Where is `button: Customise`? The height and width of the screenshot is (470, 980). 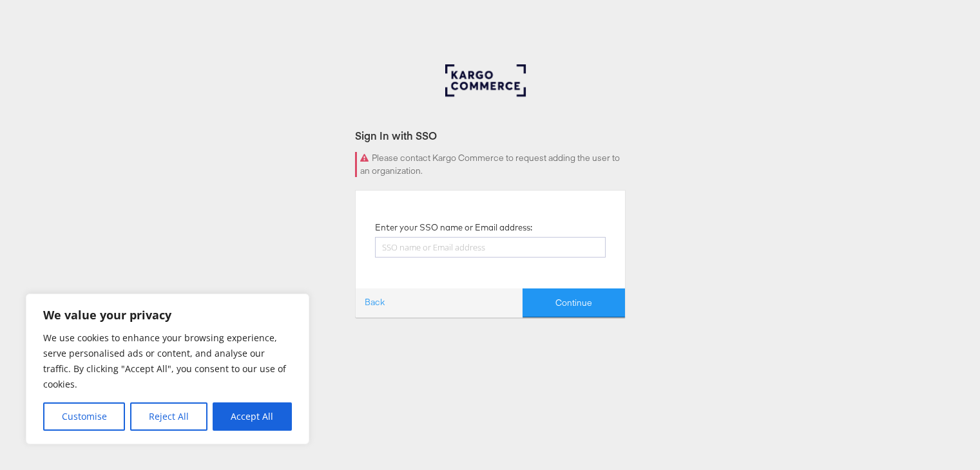
button: Customise is located at coordinates (84, 417).